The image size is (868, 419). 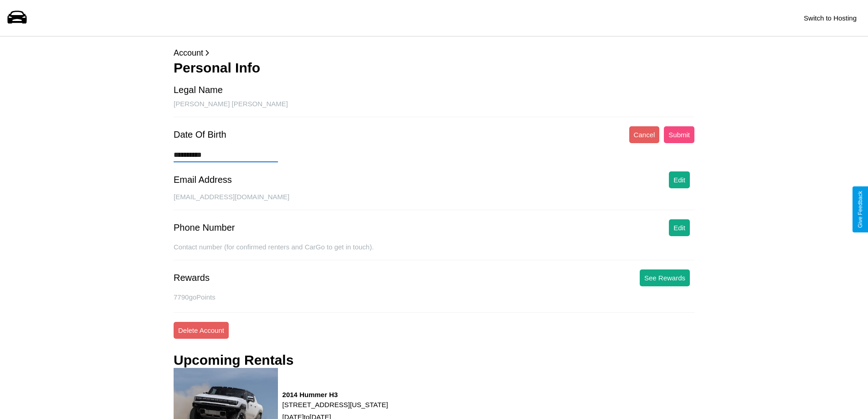 What do you see at coordinates (233, 361) in the screenshot?
I see `h3: Upcoming Rentals` at bounding box center [233, 361].